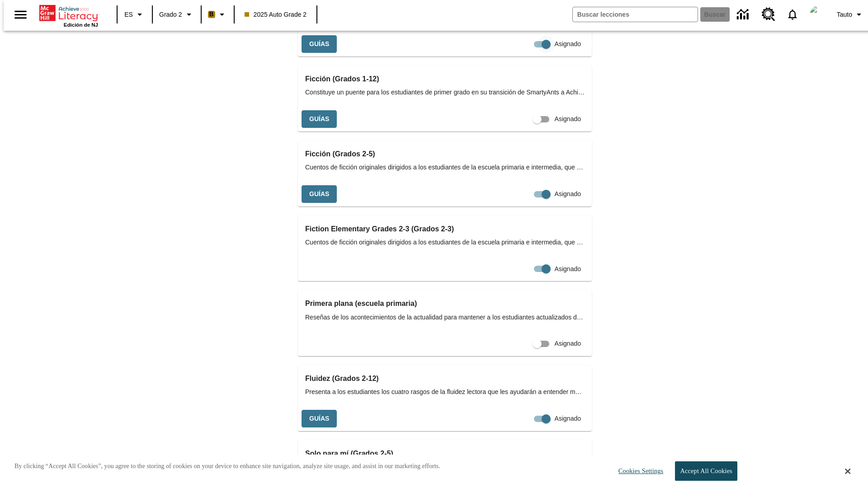  I want to click on h3: Fluidez (Grados 2-12), so click(445, 379).